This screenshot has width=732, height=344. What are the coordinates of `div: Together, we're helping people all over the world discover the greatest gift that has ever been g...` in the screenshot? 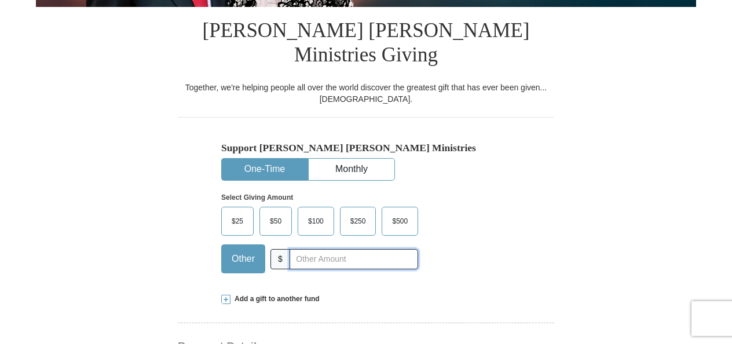 It's located at (366, 93).